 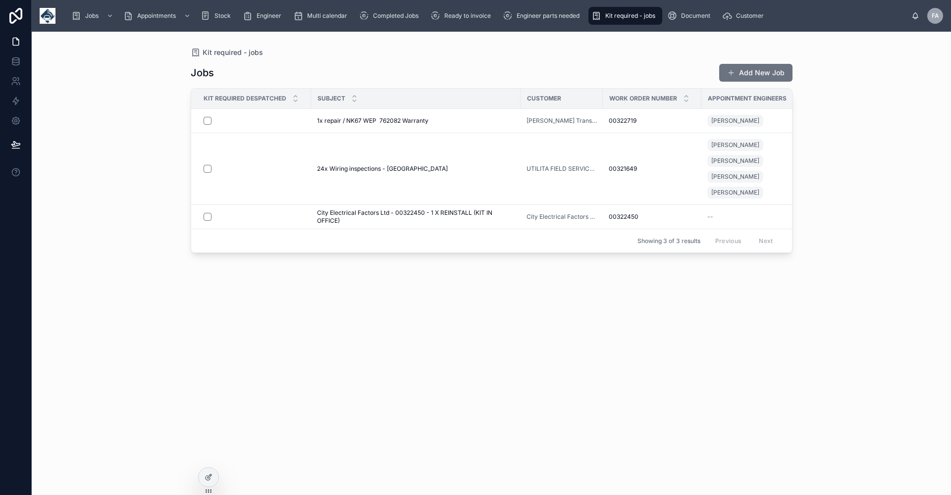 What do you see at coordinates (416, 121) in the screenshot?
I see `a: 1x repair / NK67 WEP 762082 Warranty` at bounding box center [416, 121].